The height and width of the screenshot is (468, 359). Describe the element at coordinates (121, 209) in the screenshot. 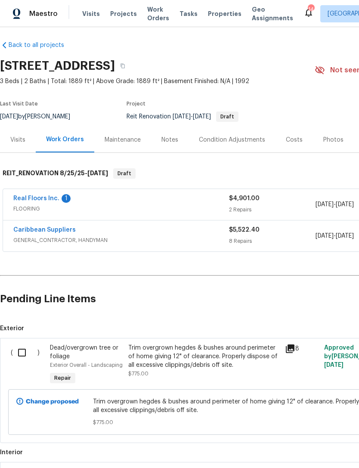

I see `span: FLOORING` at that location.